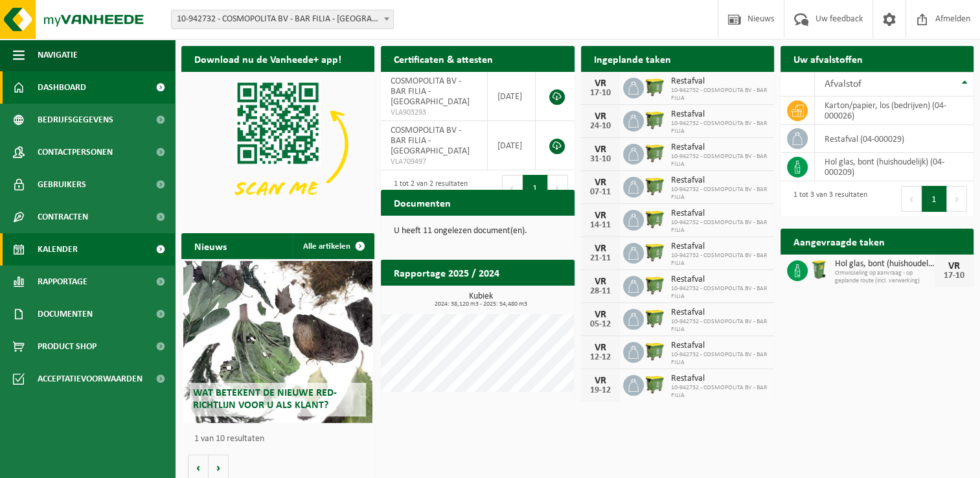 The image size is (980, 478). I want to click on div: 24-10, so click(600, 126).